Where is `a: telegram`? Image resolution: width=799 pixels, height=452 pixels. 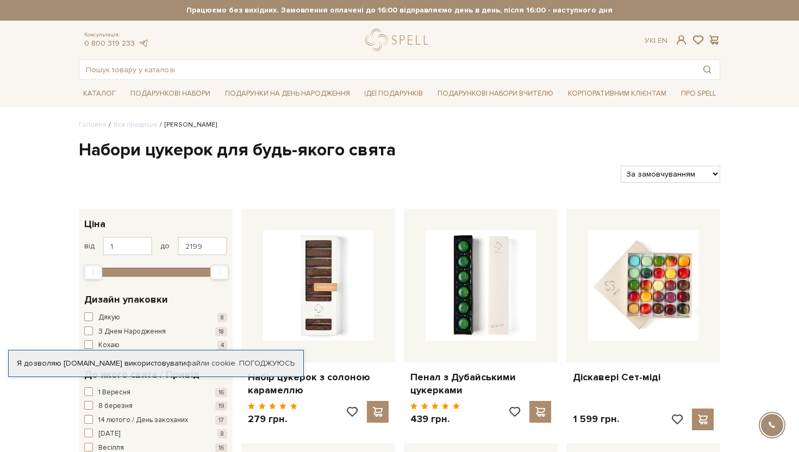
a: telegram is located at coordinates (143, 43).